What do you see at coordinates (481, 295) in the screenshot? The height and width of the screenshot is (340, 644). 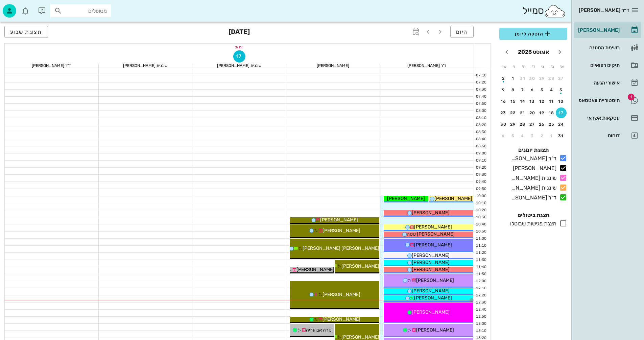 I see `div: 12:20` at bounding box center [481, 295].